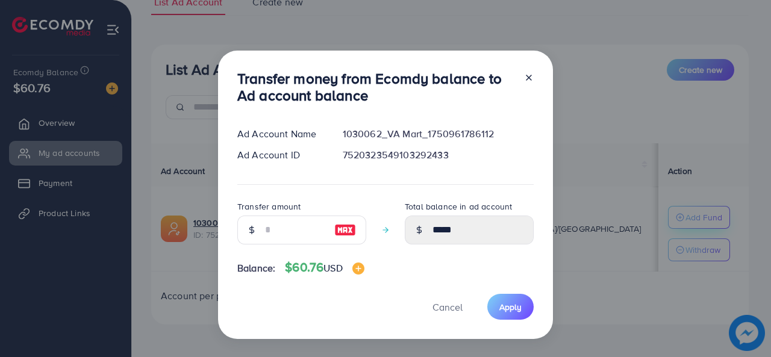 This screenshot has width=771, height=357. Describe the element at coordinates (438, 155) in the screenshot. I see `div: 7520323549103292433` at that location.